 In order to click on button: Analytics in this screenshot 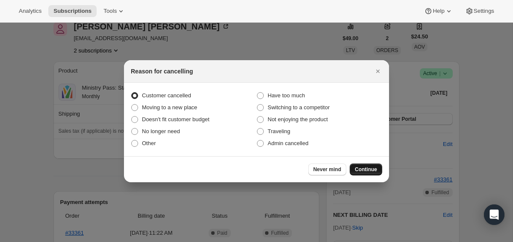, I will do `click(30, 11)`.